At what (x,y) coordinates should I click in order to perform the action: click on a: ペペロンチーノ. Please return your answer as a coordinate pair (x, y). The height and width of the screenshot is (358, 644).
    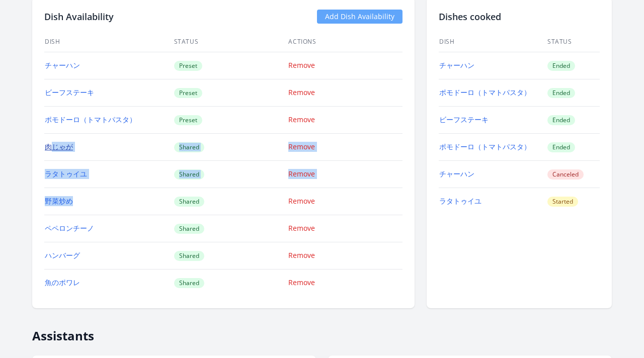
    Looking at the image, I should click on (70, 228).